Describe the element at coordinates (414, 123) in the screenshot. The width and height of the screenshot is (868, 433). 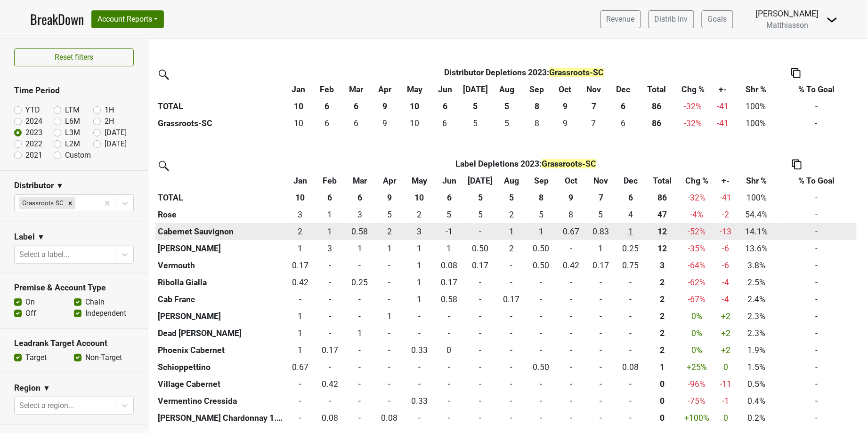
I see `div: 10` at that location.